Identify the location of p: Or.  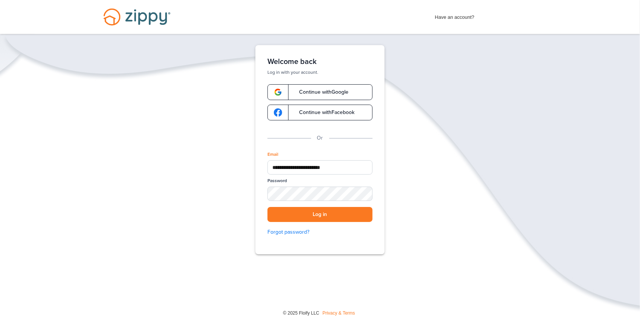
(320, 138).